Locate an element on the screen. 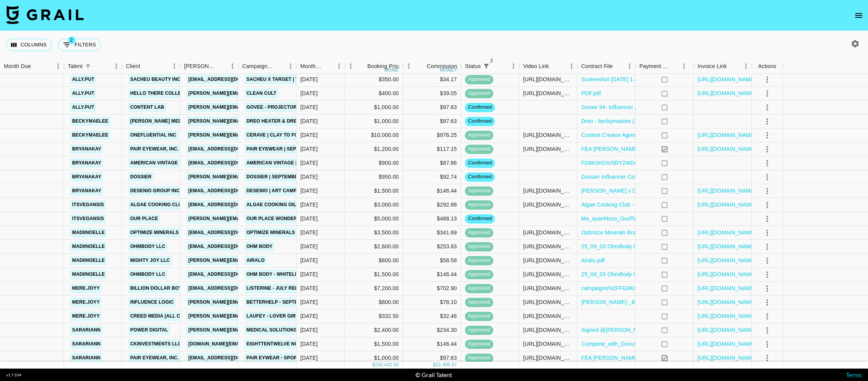 The width and height of the screenshot is (868, 381). div: $2,600.00 is located at coordinates (374, 247).